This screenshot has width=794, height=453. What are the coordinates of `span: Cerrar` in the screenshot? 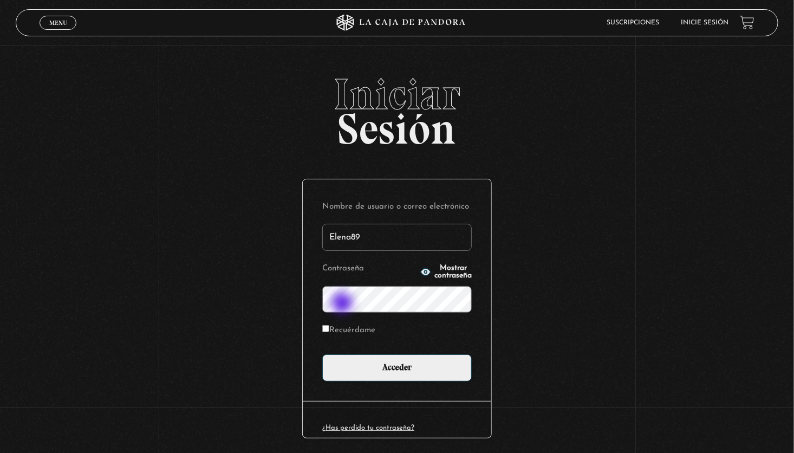 It's located at (58, 32).